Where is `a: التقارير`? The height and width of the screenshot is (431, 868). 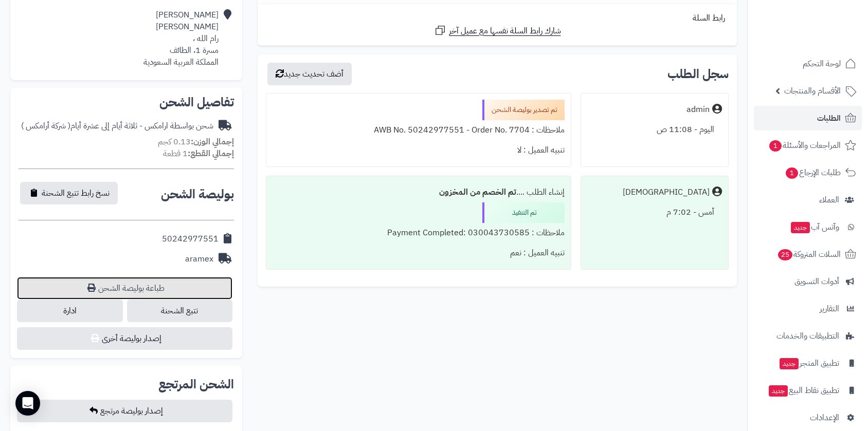 a: التقارير is located at coordinates (808, 309).